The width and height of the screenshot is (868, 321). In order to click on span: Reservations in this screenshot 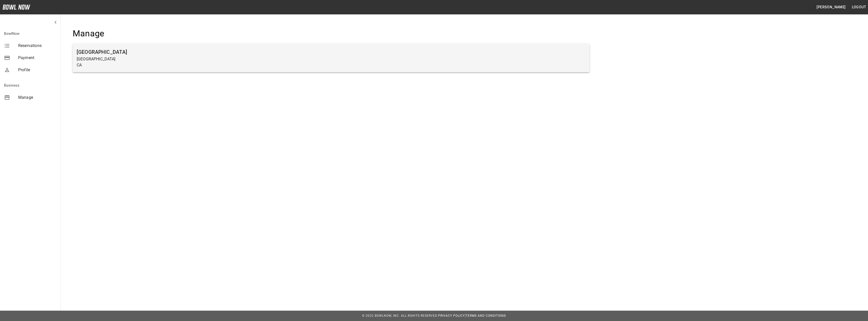, I will do `click(38, 45)`.